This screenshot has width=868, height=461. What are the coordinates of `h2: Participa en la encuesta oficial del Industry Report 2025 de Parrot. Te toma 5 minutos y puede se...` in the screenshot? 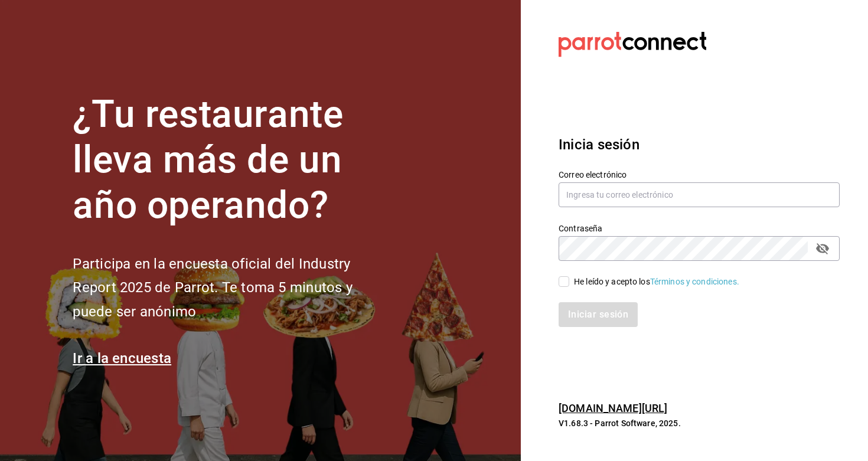 It's located at (232, 288).